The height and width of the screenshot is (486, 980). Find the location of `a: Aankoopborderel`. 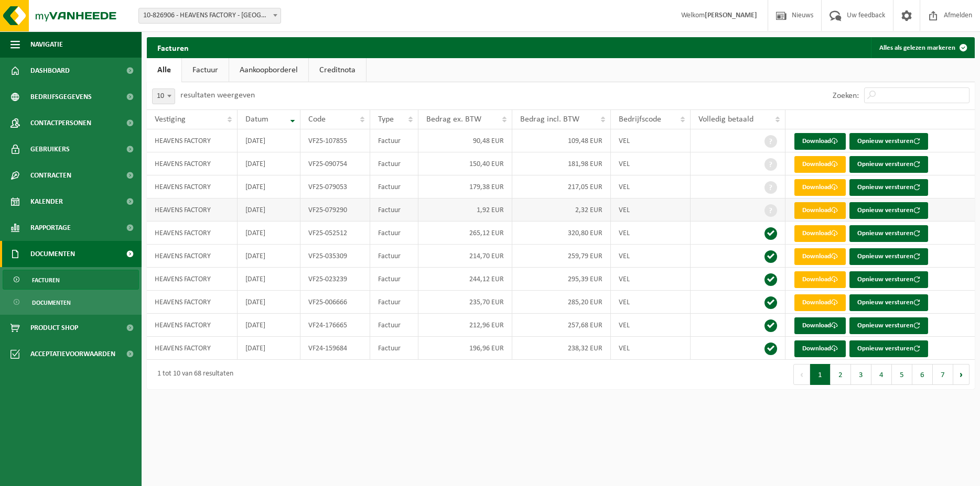

a: Aankoopborderel is located at coordinates (268, 70).